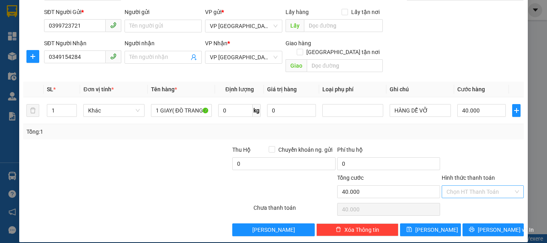 The image size is (547, 243). What do you see at coordinates (298, 43) in the screenshot?
I see `span: Giao hàng` at bounding box center [298, 43].